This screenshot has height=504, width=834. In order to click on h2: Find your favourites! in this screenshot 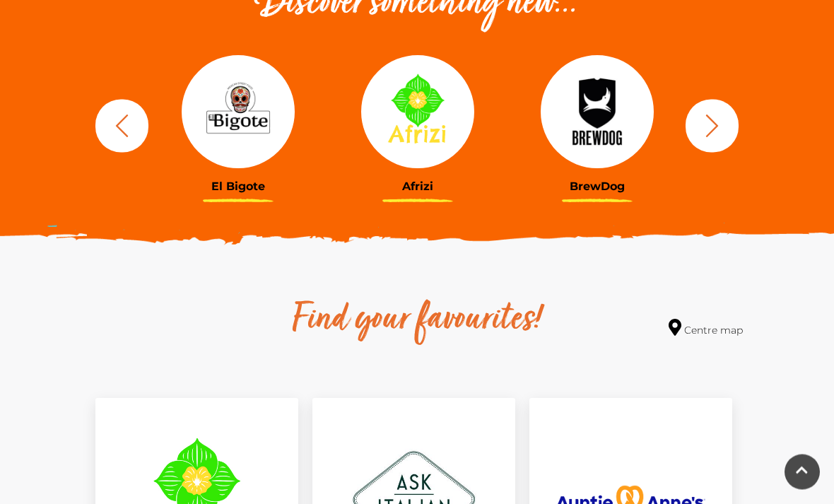, I will do `click(417, 321)`.